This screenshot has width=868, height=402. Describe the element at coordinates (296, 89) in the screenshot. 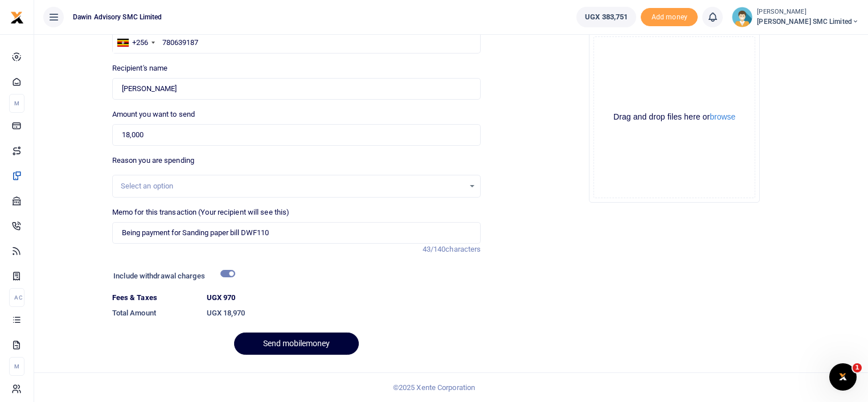

I see `input: MTN & Airtel numbers are validated` at that location.